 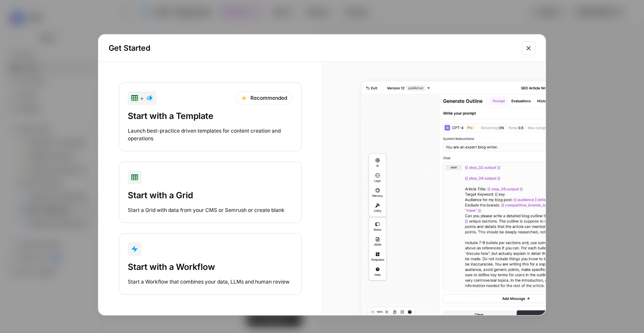 What do you see at coordinates (210, 193) in the screenshot?
I see `button: Start with a GridStart a Grid with data from your CMS or Semrush or create blank` at bounding box center [210, 193].